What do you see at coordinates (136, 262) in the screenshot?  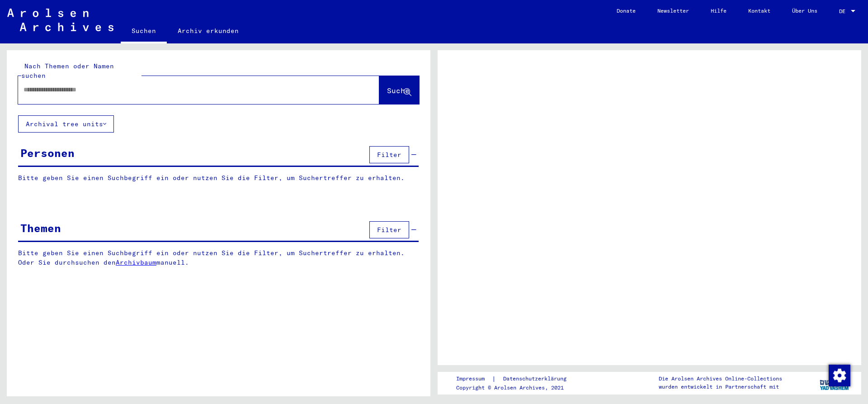 I see `a: Archivbaum` at bounding box center [136, 262].